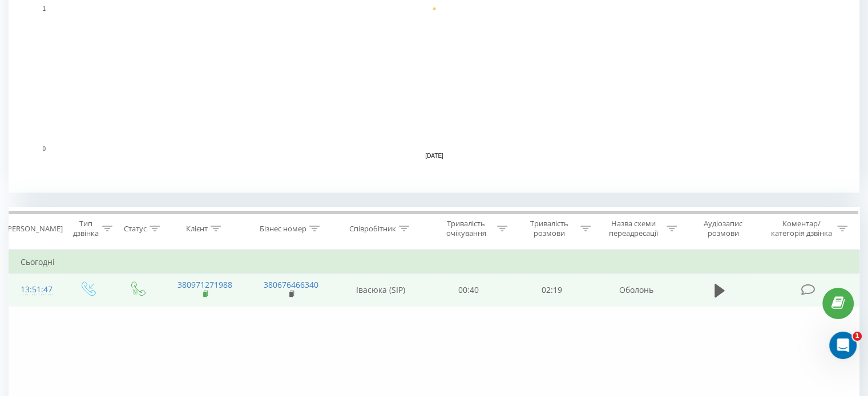 Image resolution: width=868 pixels, height=396 pixels. I want to click on div: 13:51:47, so click(35, 290).